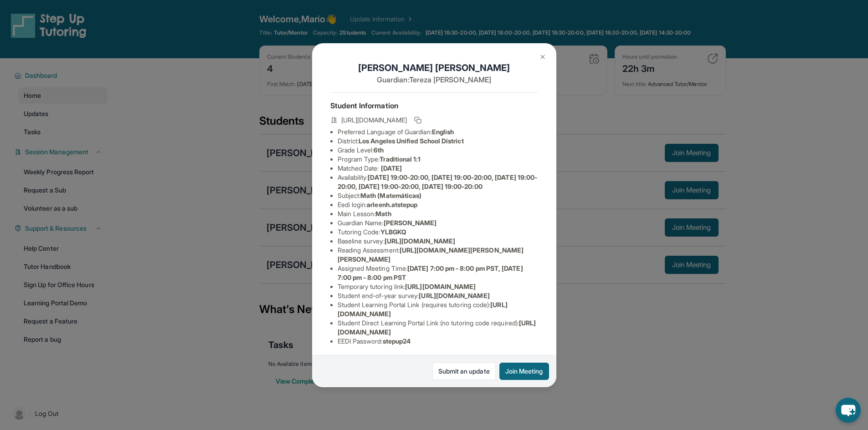  Describe the element at coordinates (438, 242) in the screenshot. I see `li: Baseline survey :` at that location.